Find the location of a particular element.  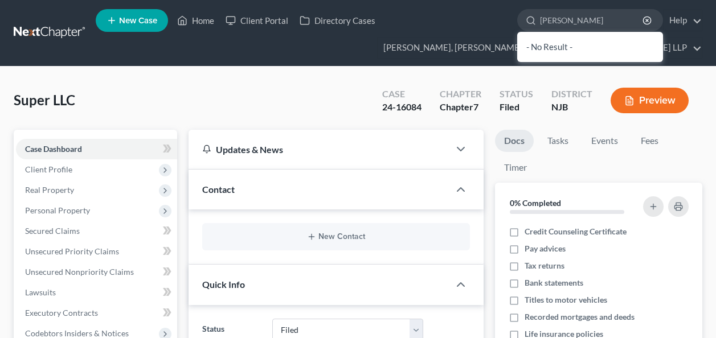

strong: 0% Completed is located at coordinates (535, 203).